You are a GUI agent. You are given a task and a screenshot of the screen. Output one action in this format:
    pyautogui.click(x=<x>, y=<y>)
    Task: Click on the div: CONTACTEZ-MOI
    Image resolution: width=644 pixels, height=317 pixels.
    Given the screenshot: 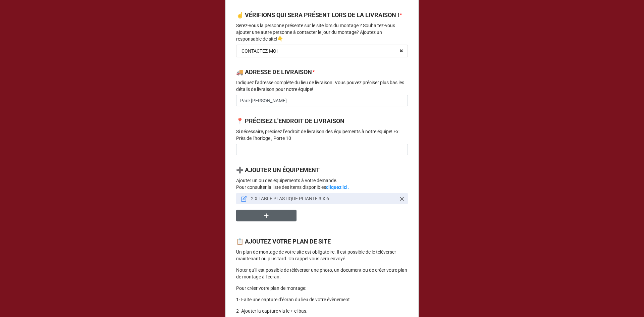 What is the action you would take?
    pyautogui.click(x=260, y=51)
    